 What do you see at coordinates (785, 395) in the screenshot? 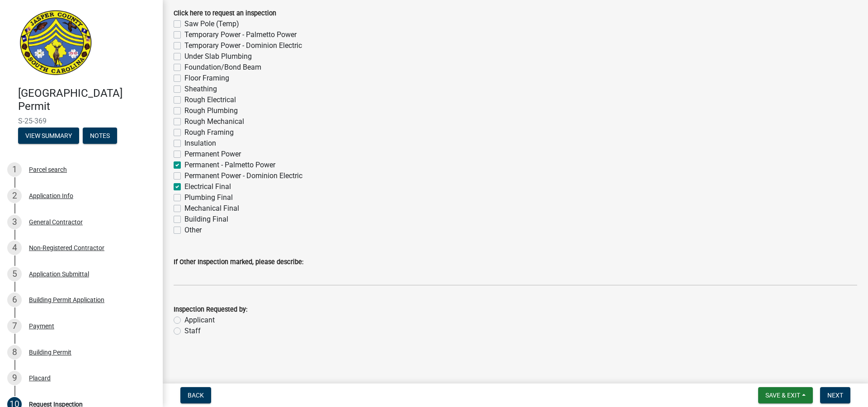
I see `button: Save & Exit` at bounding box center [785, 395].